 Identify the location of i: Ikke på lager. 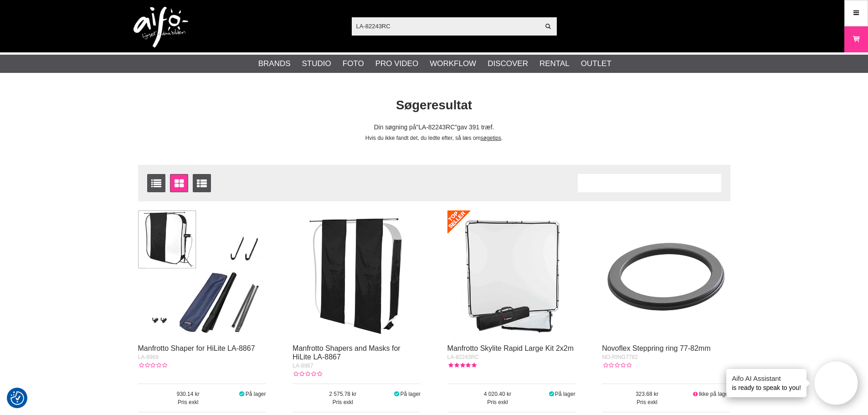
(695, 394).